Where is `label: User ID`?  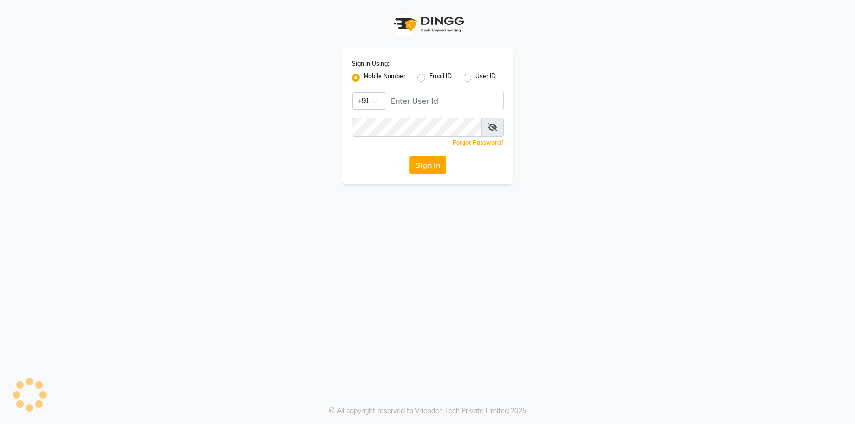 label: User ID is located at coordinates (485, 78).